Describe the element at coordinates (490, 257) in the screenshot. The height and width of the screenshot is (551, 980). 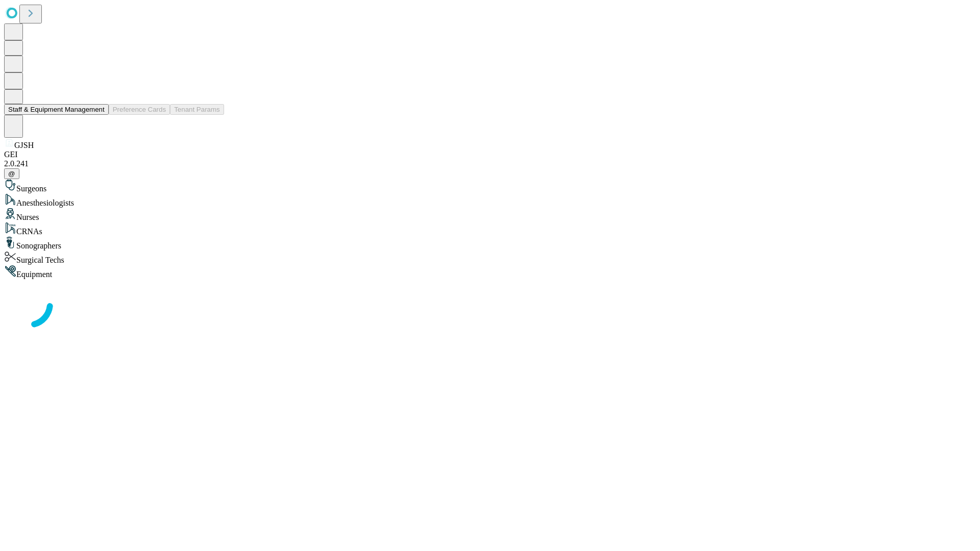
I see `div: Surgical Techs` at that location.